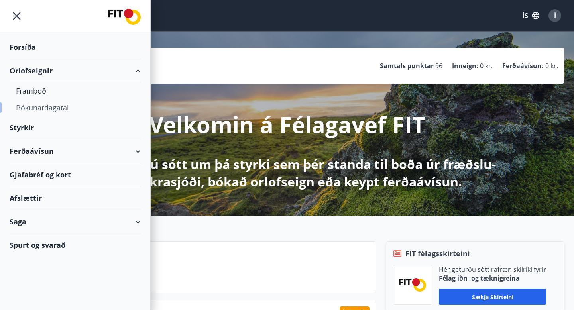 This screenshot has height=310, width=574. What do you see at coordinates (75, 245) in the screenshot?
I see `div: Spurt og svarað` at bounding box center [75, 245].